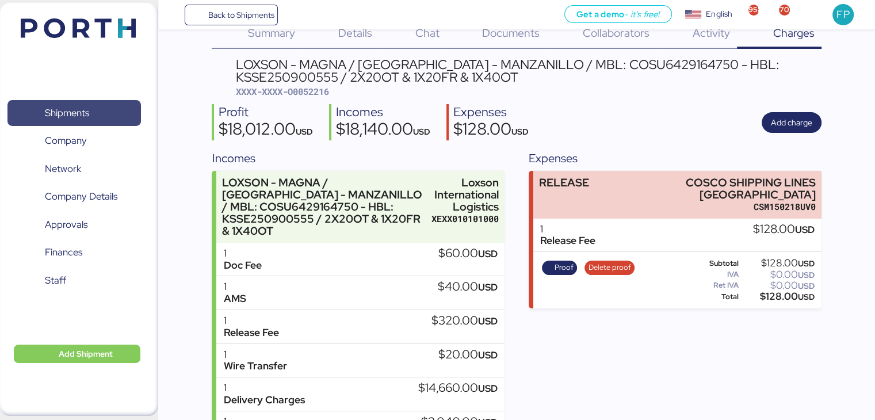 The image size is (875, 420). Describe the element at coordinates (564, 182) in the screenshot. I see `div: RELEASE` at that location.